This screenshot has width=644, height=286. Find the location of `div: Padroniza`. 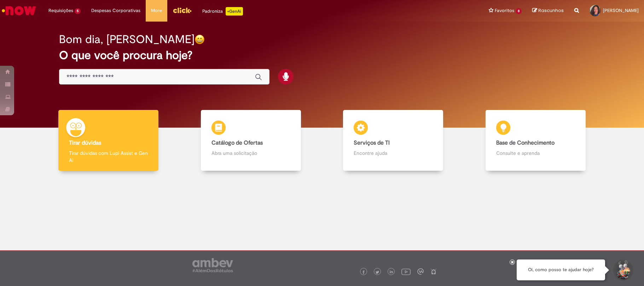

div: Padroniza is located at coordinates (222, 11).